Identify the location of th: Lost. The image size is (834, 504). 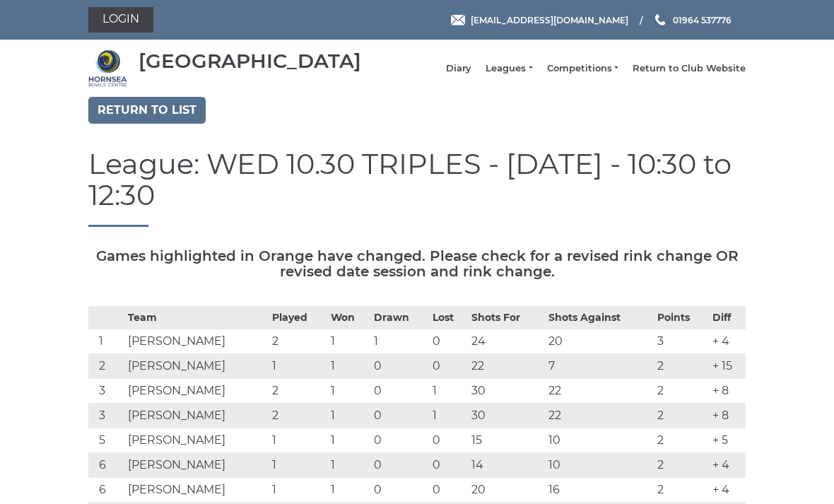
(448, 318).